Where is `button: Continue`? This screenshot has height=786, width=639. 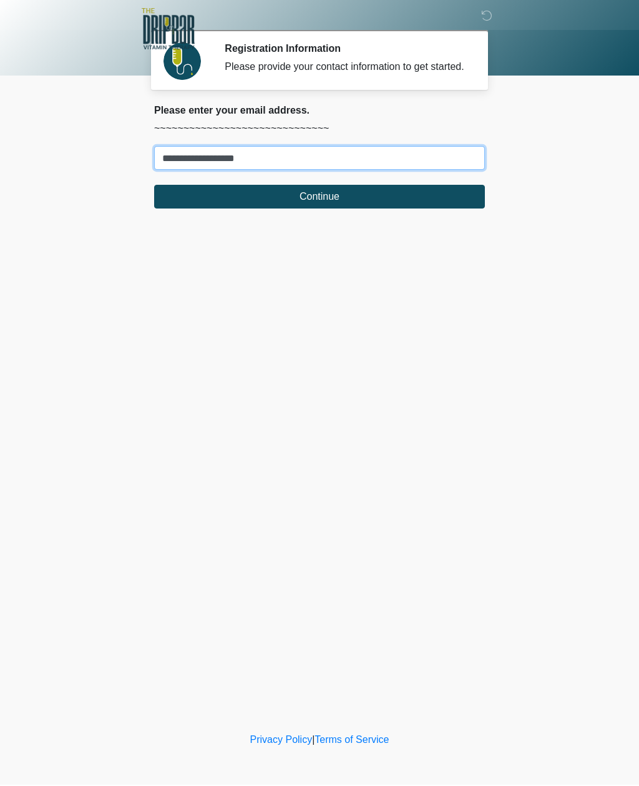 button: Continue is located at coordinates (320, 198).